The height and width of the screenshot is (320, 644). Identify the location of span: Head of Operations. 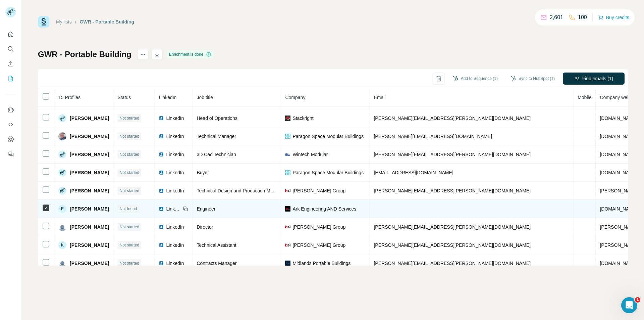
(217, 118).